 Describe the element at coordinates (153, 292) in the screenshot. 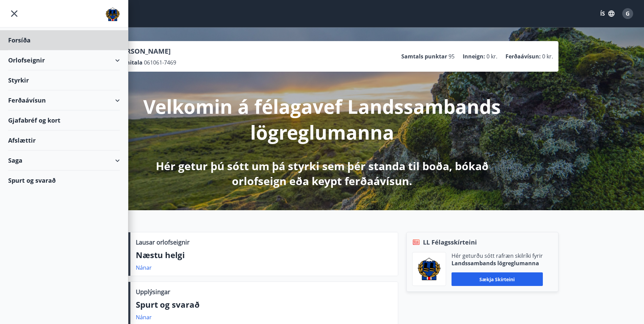

I see `p: Upplýsingar` at that location.